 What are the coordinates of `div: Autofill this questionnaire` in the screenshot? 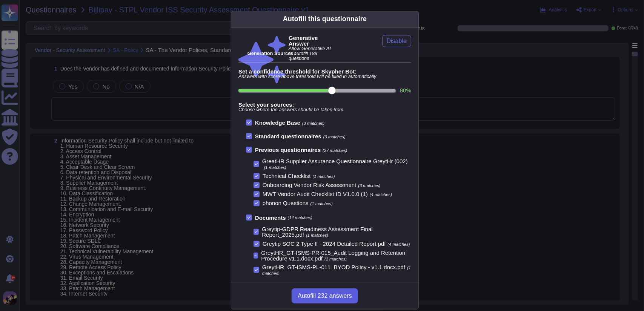 It's located at (325, 19).